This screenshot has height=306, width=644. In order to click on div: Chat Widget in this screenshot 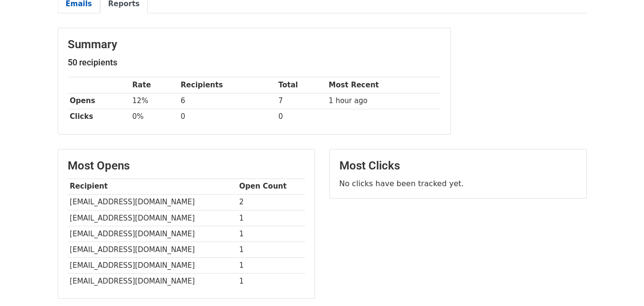, I will do `click(621, 283)`.